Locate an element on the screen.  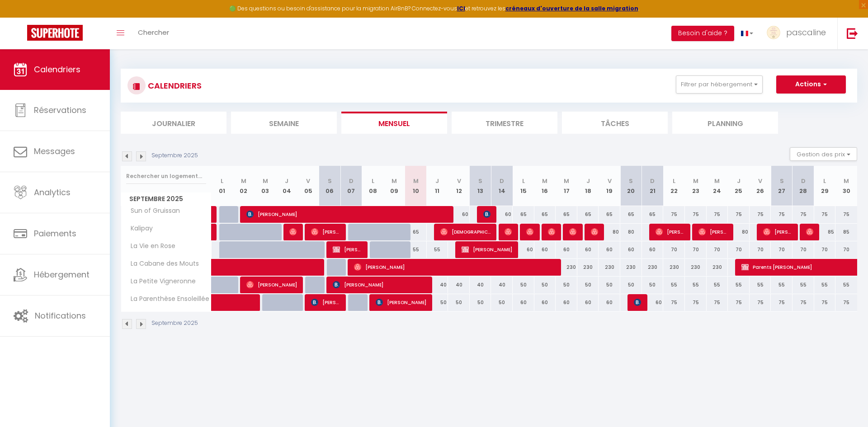
div: 85 is located at coordinates (825, 232).